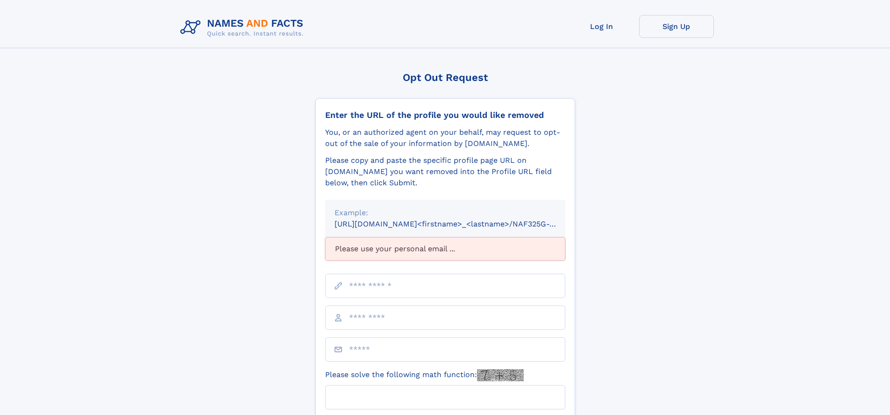 Image resolution: width=890 pixels, height=415 pixels. What do you see at coordinates (677, 26) in the screenshot?
I see `a: Sign Up` at bounding box center [677, 26].